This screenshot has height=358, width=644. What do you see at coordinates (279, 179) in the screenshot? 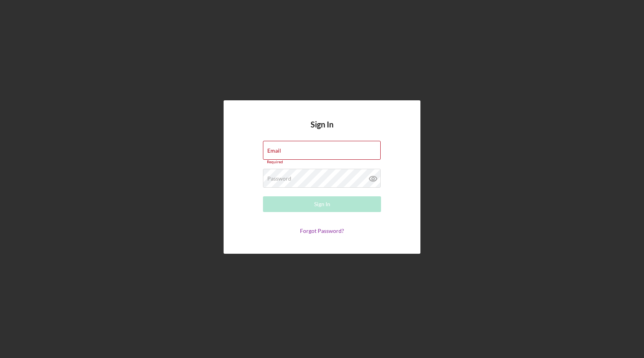
I see `label: Password` at bounding box center [279, 179].